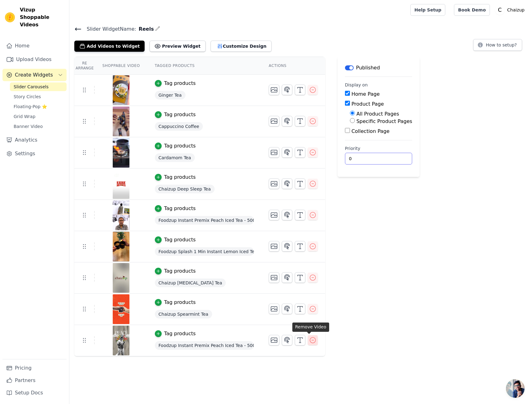 The width and height of the screenshot is (532, 404). Describe the element at coordinates (121, 309) in the screenshot. I see `img: vizup-images-b8bb.jpg` at that location.